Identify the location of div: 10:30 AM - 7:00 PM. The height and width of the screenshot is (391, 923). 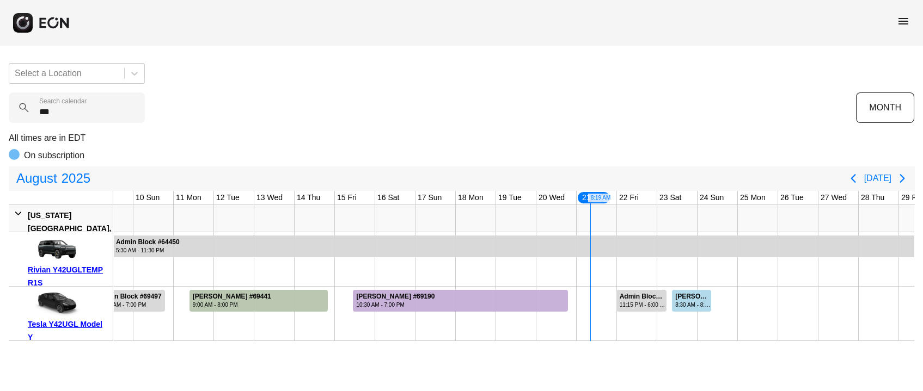
(395, 305).